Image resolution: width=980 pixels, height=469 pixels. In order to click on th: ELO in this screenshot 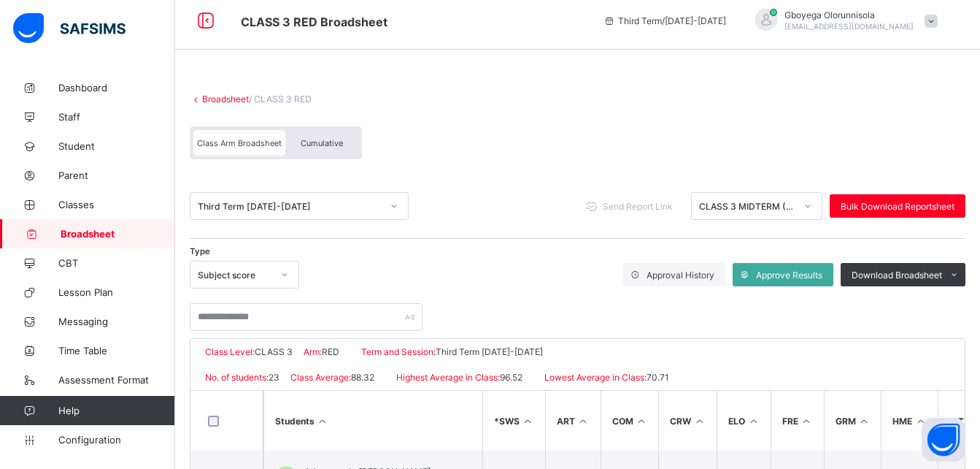, I will do `click(744, 420)`.